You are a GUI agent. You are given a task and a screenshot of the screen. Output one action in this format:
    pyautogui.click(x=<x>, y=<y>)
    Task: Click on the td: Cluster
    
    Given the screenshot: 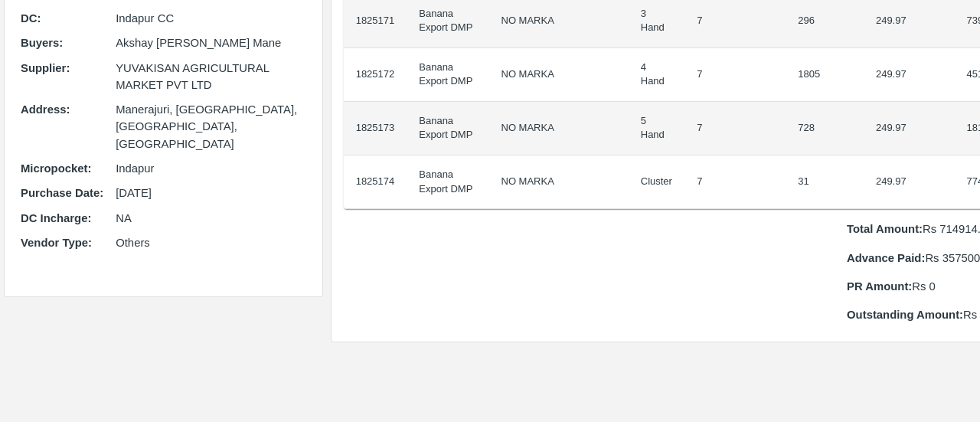 What is the action you would take?
    pyautogui.click(x=656, y=182)
    